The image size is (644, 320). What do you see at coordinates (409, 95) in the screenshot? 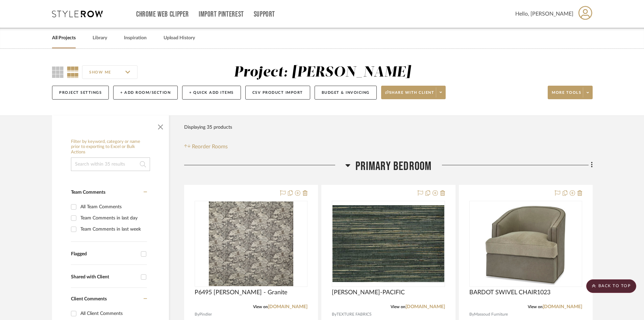
I see `span: Share with client` at bounding box center [409, 95].